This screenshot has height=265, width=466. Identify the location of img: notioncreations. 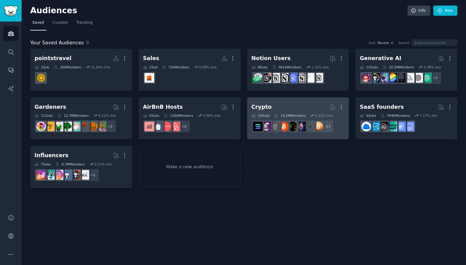
(301, 78).